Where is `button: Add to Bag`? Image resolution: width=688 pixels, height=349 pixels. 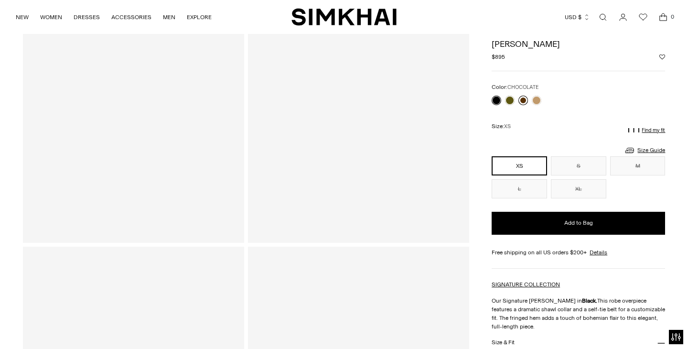
button: Add to Bag is located at coordinates (578, 223).